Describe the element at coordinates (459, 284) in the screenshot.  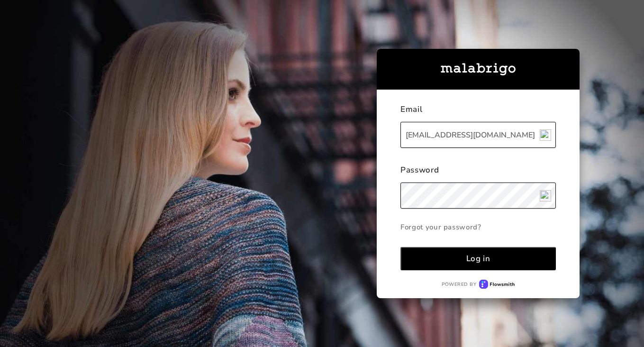
I see `p: Powered by` at that location.